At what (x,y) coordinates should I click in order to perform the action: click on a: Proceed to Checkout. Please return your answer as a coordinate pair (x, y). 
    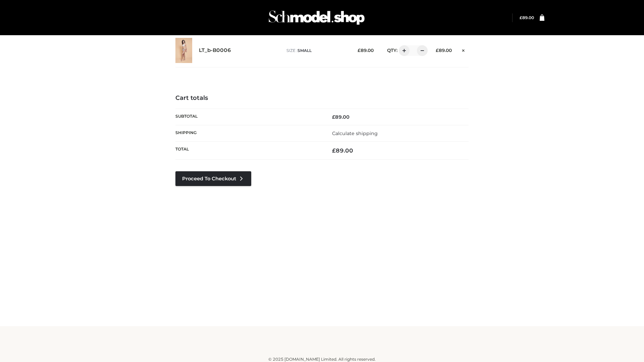
    Looking at the image, I should click on (213, 179).